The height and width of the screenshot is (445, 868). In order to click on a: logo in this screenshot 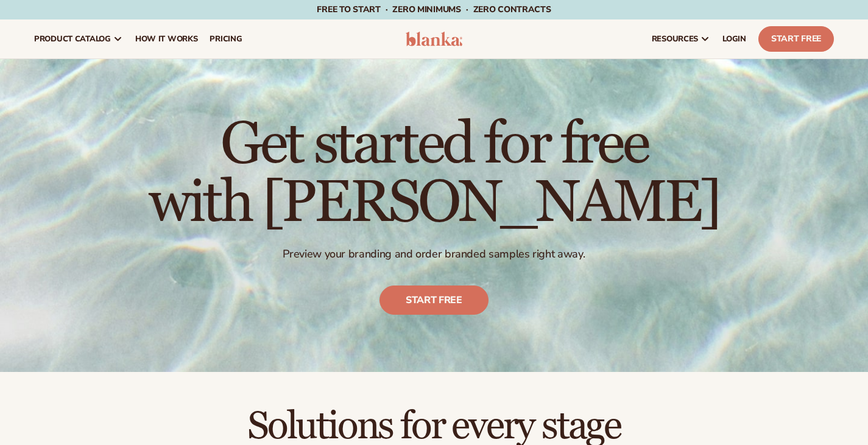, I will do `click(435, 39)`.